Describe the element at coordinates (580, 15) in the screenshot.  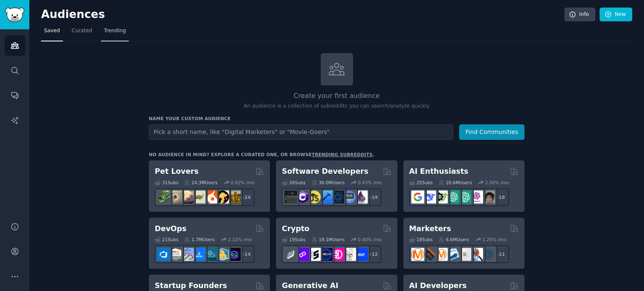
I see `a: Info` at that location.